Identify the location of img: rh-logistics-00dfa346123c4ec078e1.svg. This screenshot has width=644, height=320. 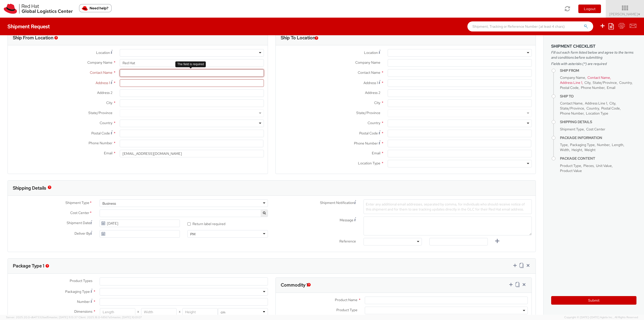
(38, 9).